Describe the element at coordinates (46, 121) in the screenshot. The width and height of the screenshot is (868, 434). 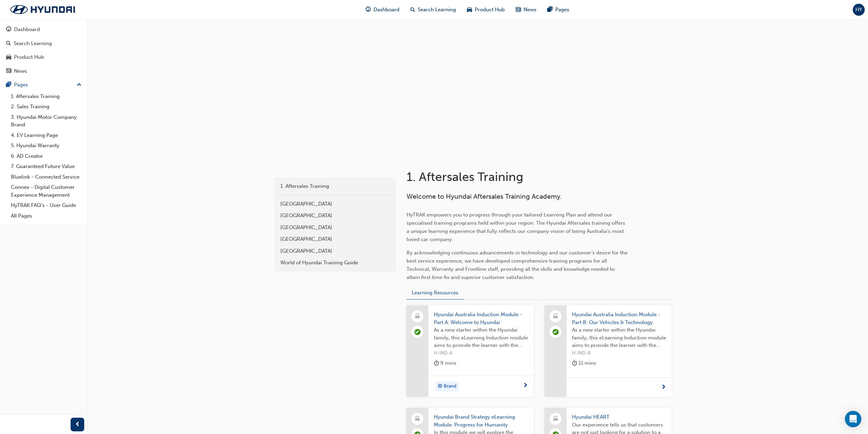
I see `a: 3. Hyundai Motor Company Brand` at that location.